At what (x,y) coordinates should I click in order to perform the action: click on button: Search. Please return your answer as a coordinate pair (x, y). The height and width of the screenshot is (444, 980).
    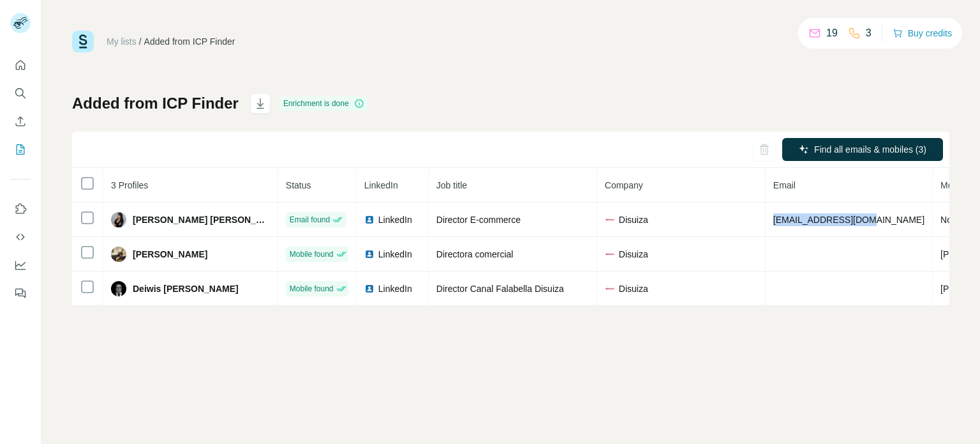
    Looking at the image, I should click on (21, 93).